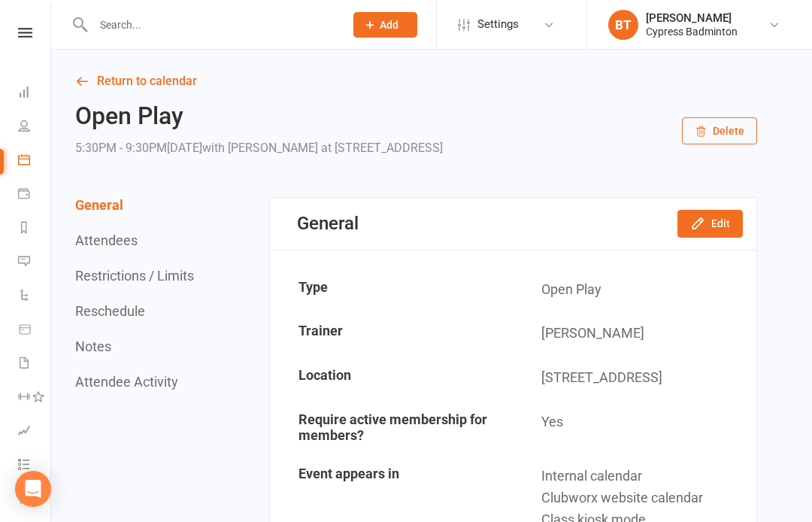 The height and width of the screenshot is (522, 812). I want to click on td: Open Play, so click(634, 289).